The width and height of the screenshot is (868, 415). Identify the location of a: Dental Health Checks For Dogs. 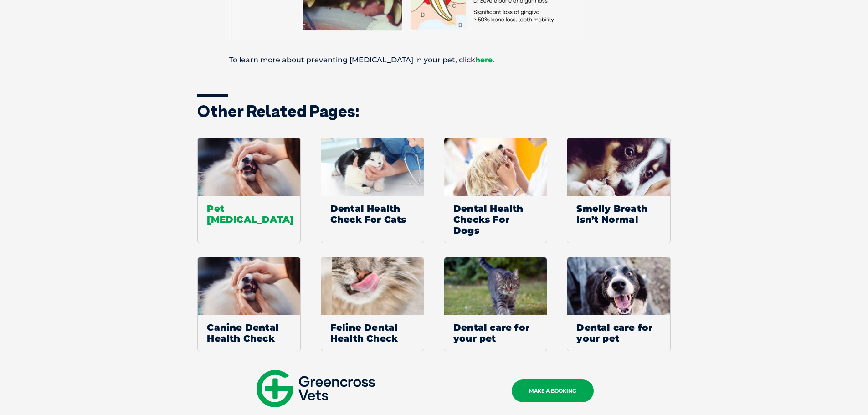
(495, 191).